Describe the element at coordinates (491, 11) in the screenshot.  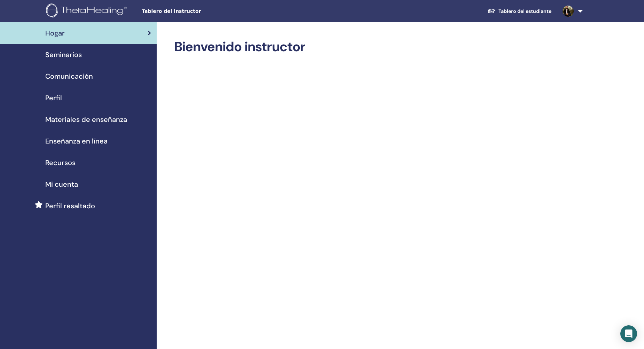
I see `img: graduation-cap-white.svg` at that location.